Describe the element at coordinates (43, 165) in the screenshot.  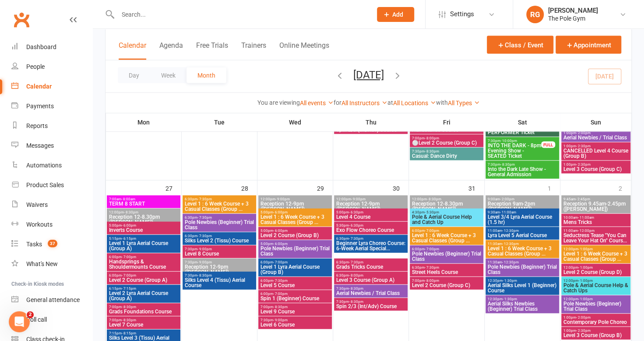
I see `div: Automations` at that location.